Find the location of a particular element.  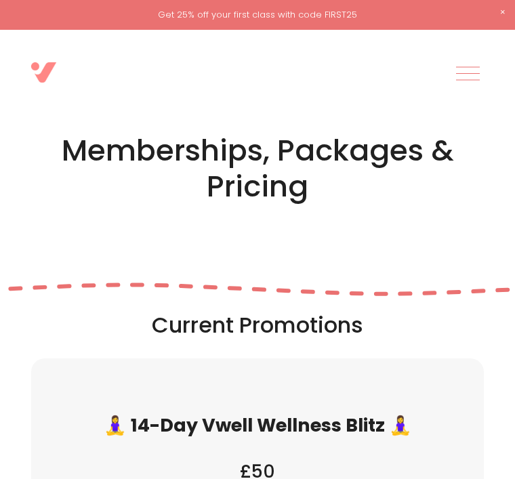

h2: Current Promotions is located at coordinates (258, 326).